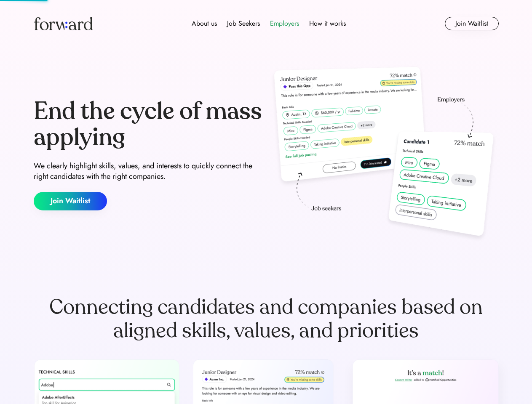  What do you see at coordinates (284, 24) in the screenshot?
I see `div: Employers` at bounding box center [284, 24].